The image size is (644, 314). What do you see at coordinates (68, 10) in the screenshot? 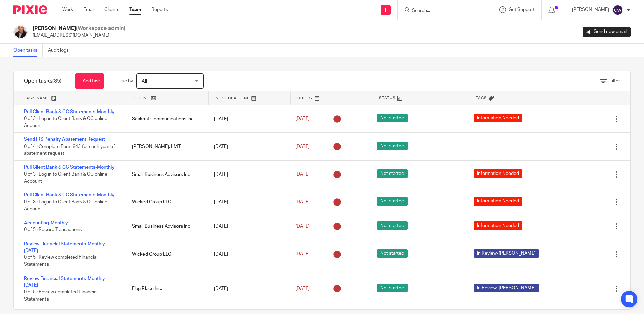
I see `a: Work` at bounding box center [68, 10].